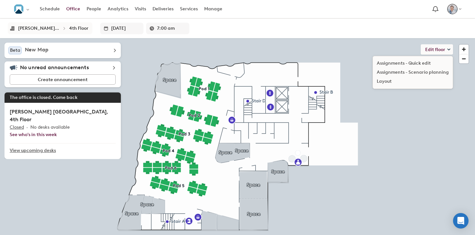 This screenshot has height=235, width=475. Describe the element at coordinates (453, 9) in the screenshot. I see `div: Nicole Fiore` at that location.